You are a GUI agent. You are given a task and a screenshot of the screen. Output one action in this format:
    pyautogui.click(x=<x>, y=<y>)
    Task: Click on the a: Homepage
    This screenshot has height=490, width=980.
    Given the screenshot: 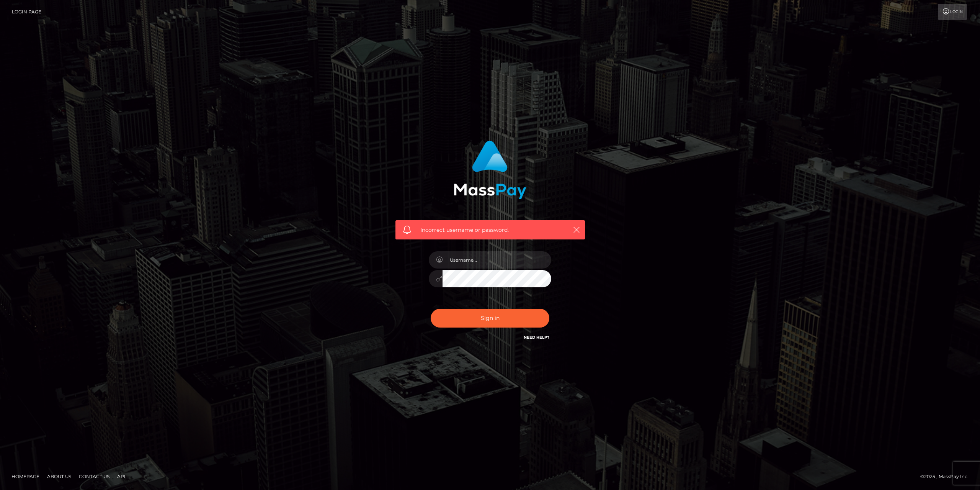 What is the action you would take?
    pyautogui.click(x=25, y=476)
    